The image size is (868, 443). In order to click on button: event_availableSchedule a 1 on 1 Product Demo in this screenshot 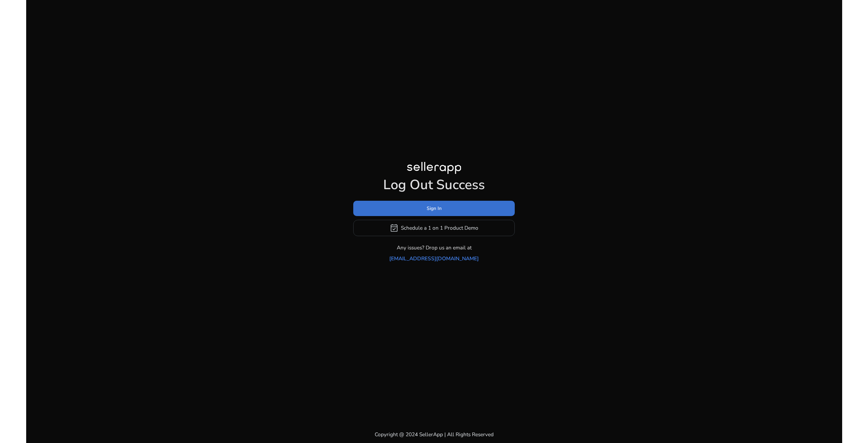, I will do `click(434, 228)`.